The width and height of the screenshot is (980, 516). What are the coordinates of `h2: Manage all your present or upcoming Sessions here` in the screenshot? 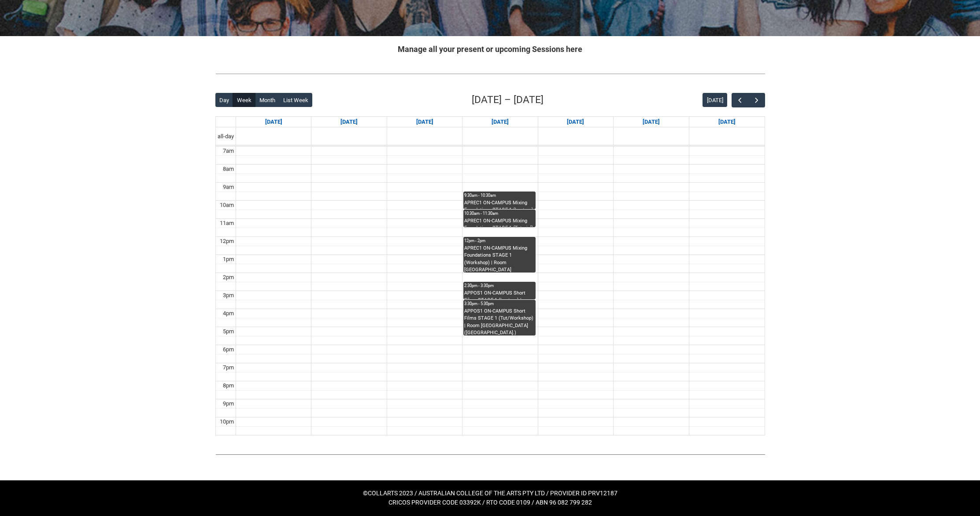 It's located at (490, 49).